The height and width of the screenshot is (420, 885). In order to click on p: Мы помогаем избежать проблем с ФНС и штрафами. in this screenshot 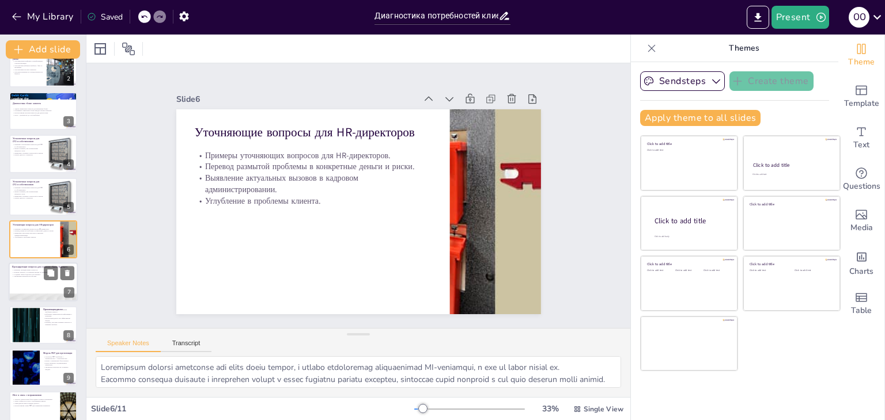, I will do `click(28, 66)`.